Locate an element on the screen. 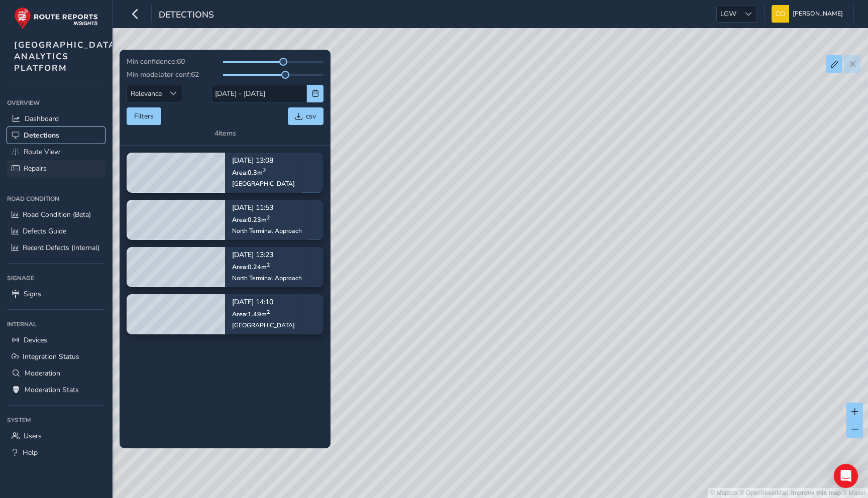  span: Repairs is located at coordinates (35, 168).